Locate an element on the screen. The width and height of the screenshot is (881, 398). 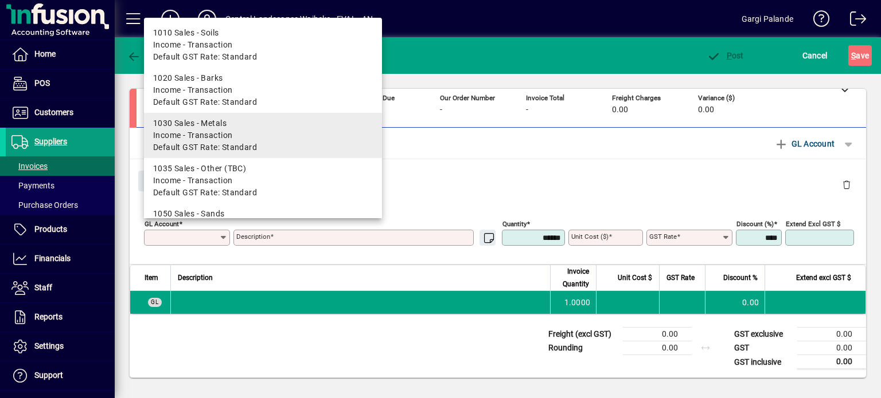
span: Support is located at coordinates (49, 376).